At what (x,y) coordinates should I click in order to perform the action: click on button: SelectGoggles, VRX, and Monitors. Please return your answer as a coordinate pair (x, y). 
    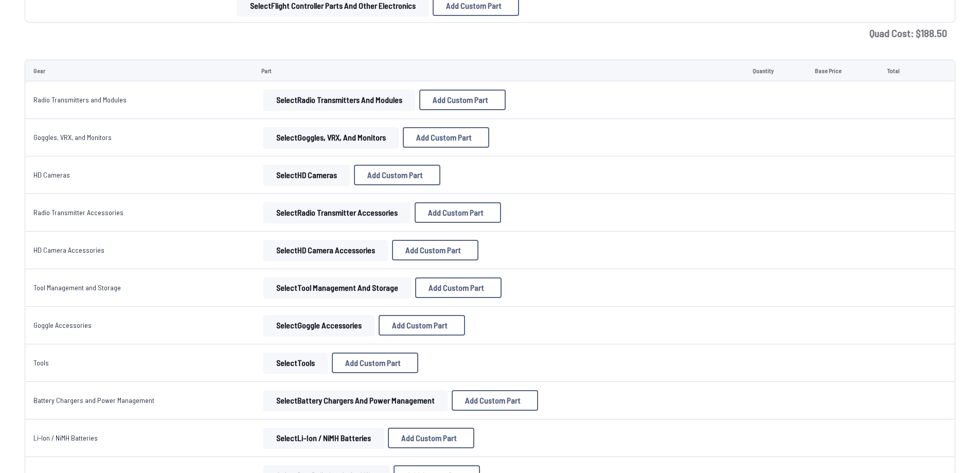
    Looking at the image, I should click on (331, 138).